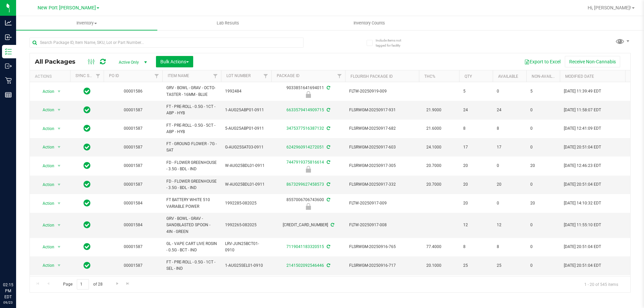  Describe the element at coordinates (178, 76) in the screenshot. I see `a: Item Name` at that location.